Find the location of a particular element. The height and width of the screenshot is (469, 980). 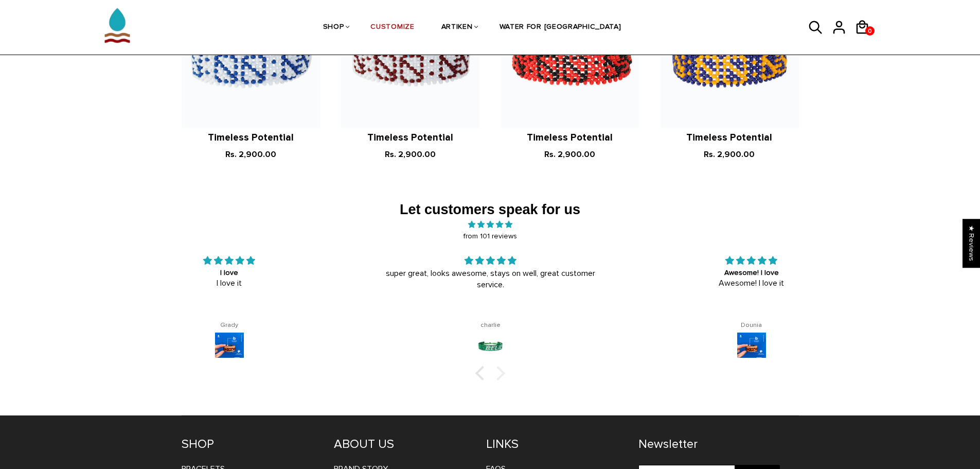

div: Click to open Judge.me floating reviews tab is located at coordinates (971, 243).